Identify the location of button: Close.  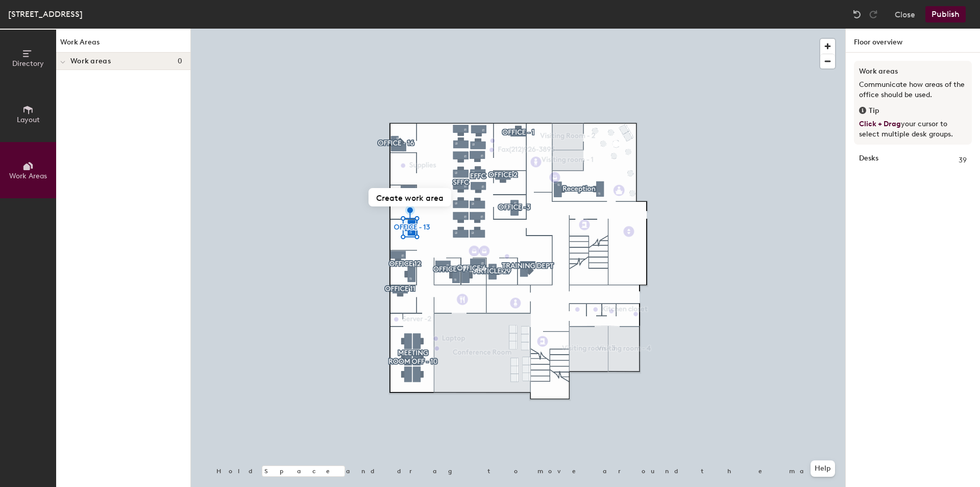
(905, 14).